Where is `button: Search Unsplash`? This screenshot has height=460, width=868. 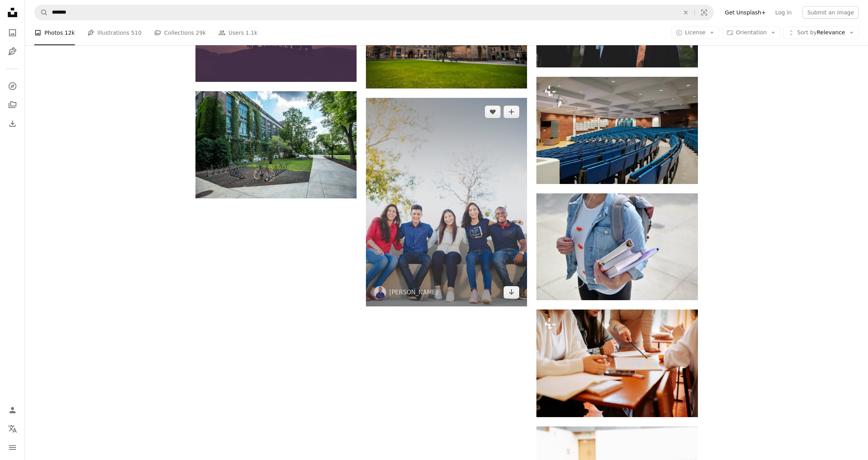 button: Search Unsplash is located at coordinates (42, 12).